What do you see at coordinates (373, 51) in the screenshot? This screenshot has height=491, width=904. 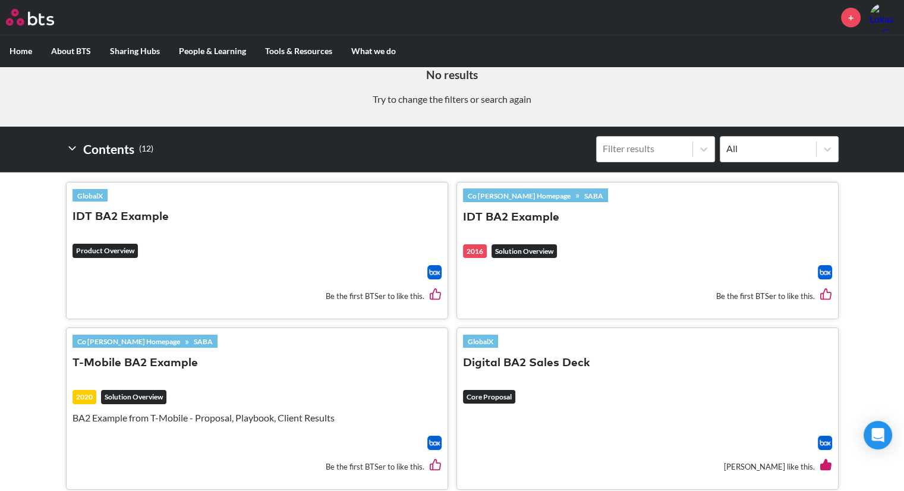 I see `label: What we do` at bounding box center [373, 51].